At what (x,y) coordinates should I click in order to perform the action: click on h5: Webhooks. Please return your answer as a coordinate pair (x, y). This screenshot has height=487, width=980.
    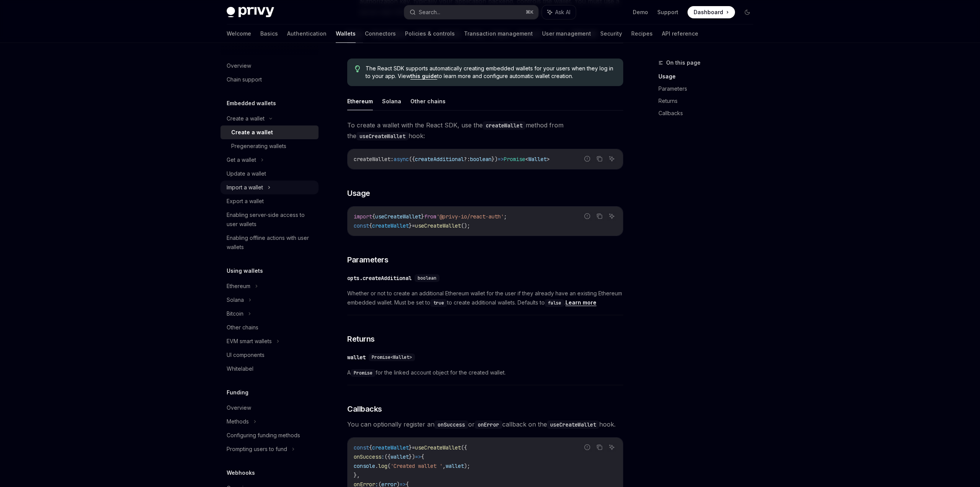
    Looking at the image, I should click on (241, 473).